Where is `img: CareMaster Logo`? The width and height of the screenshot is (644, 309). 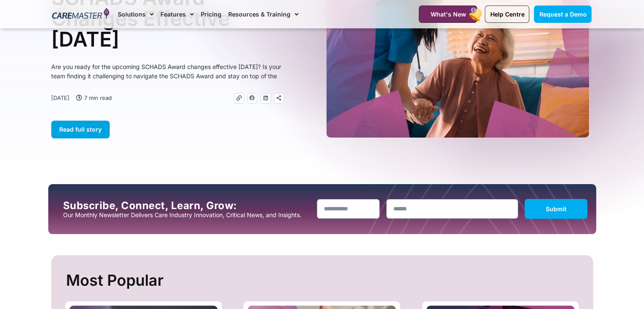 img: CareMaster Logo is located at coordinates (80, 14).